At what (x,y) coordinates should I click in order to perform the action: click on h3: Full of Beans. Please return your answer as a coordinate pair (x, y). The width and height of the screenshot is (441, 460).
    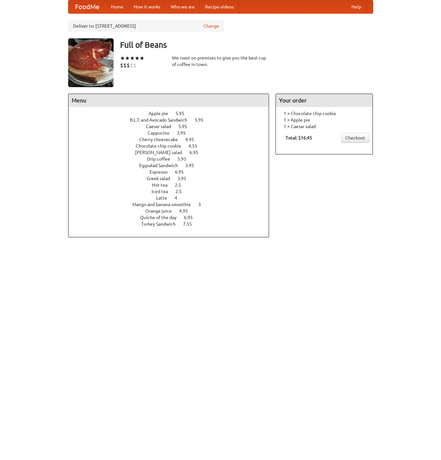
    Looking at the image, I should click on (247, 45).